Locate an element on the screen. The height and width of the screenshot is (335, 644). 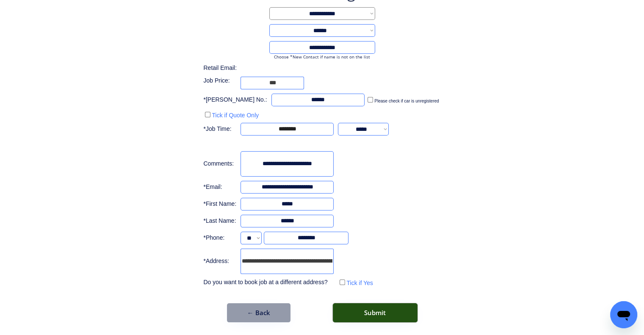
div: *First Name: is located at coordinates (220, 204).